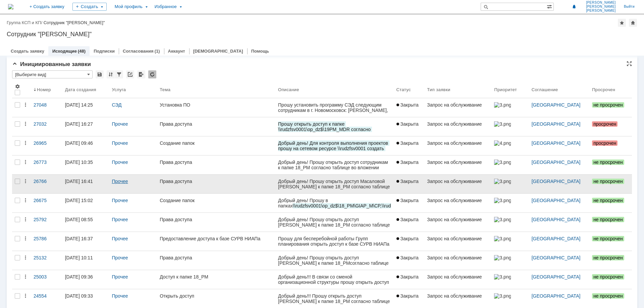  What do you see at coordinates (510, 90) in the screenshot?
I see `th: Приоритет` at bounding box center [510, 90].